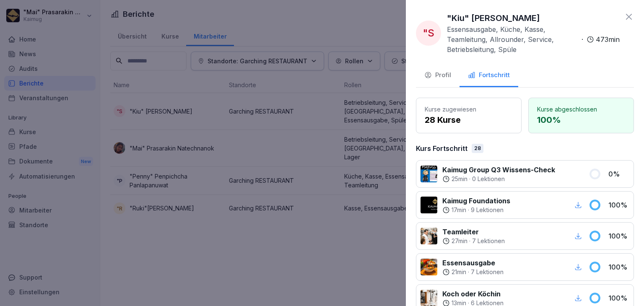 The width and height of the screenshot is (644, 306). I want to click on p: Koch oder Köchin, so click(473, 294).